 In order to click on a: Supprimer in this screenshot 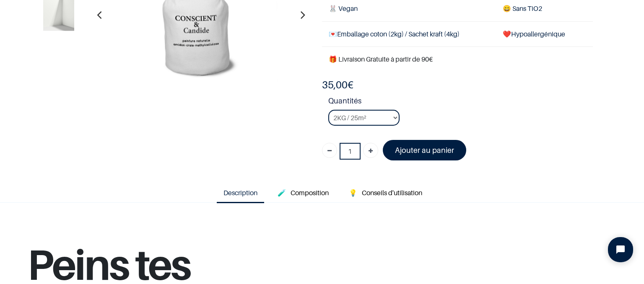, I will do `click(329, 150)`.